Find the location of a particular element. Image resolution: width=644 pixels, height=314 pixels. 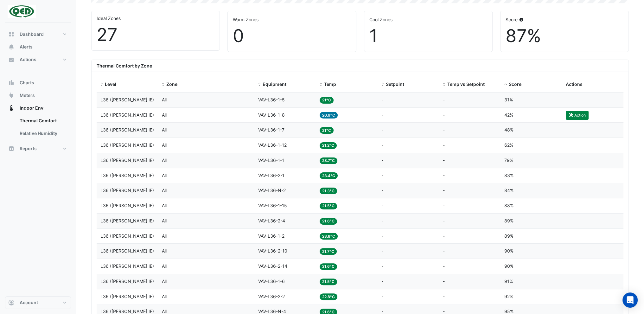

button: Dashboard is located at coordinates (38, 34).